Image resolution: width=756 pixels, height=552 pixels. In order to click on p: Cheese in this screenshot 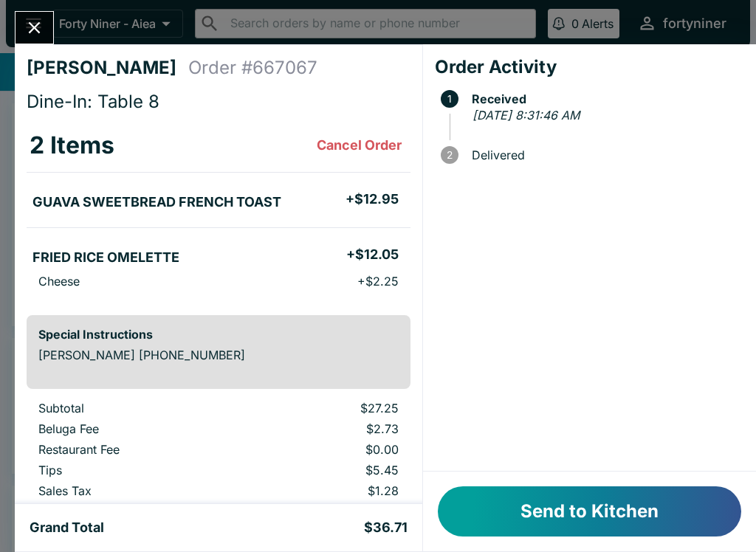, I will do `click(59, 281)`.